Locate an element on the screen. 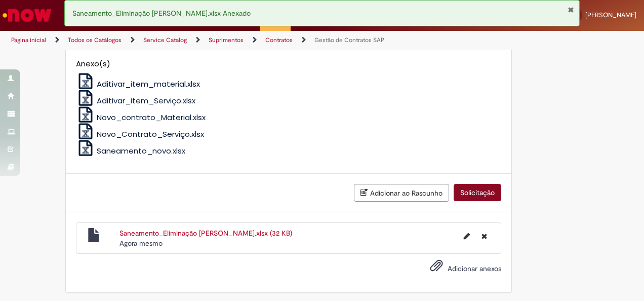 This screenshot has height=301, width=644. span: Adicionar anexos is located at coordinates (474, 269).